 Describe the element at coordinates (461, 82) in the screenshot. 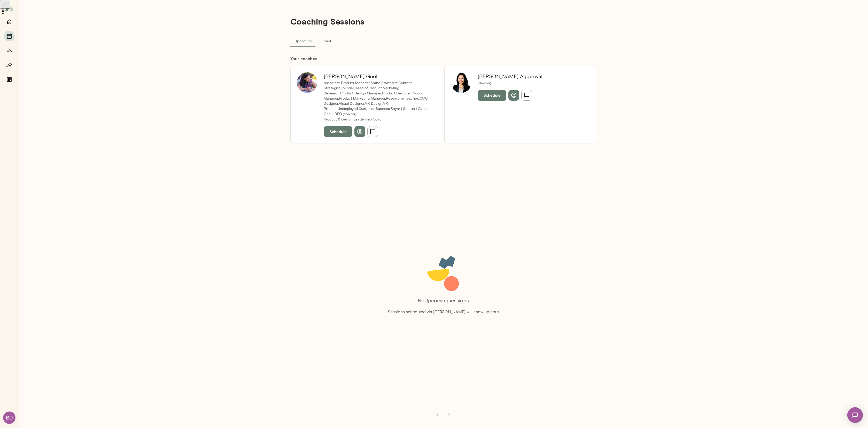

I see `img: Monica Aggarwal` at that location.